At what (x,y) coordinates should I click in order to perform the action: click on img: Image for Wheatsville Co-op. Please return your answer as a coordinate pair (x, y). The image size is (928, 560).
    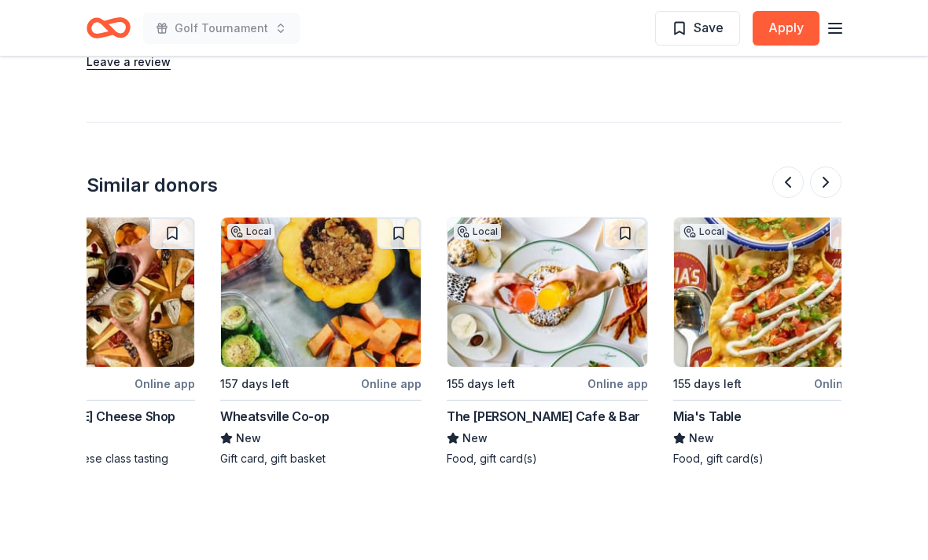
    Looking at the image, I should click on (321, 292).